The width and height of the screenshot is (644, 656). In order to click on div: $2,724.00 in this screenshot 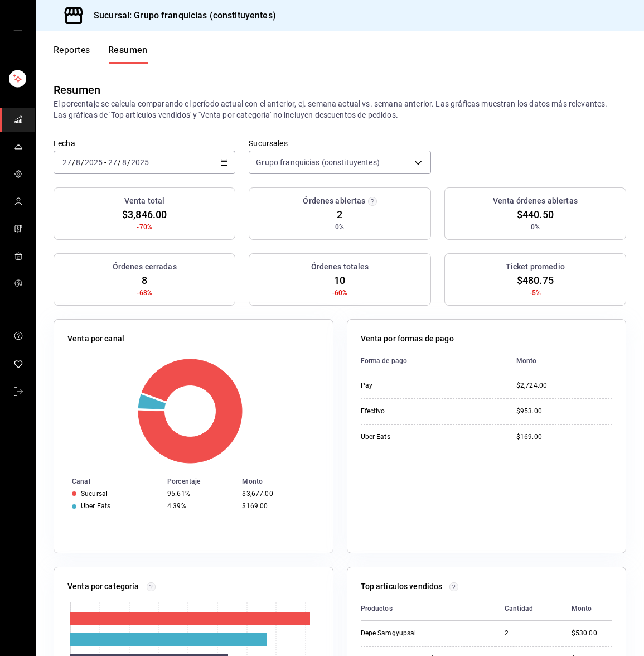, I will do `click(564, 385)`.